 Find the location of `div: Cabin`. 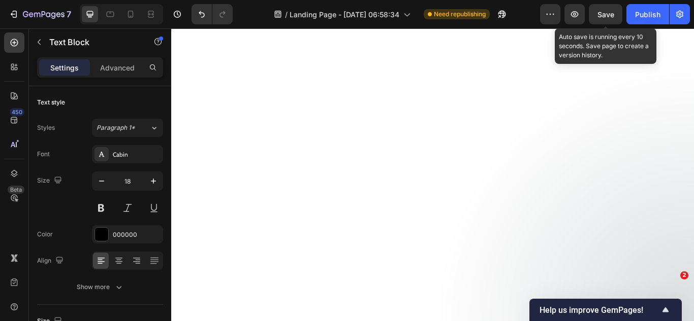

div: Cabin is located at coordinates (137, 155).